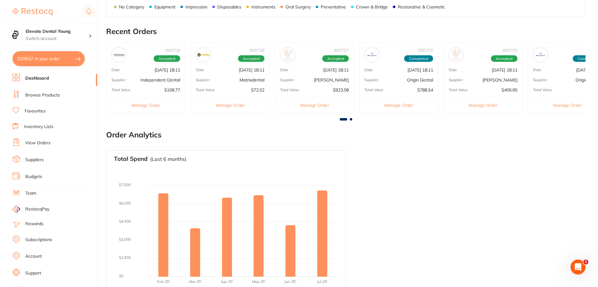 The height and width of the screenshot is (287, 598). I want to click on h3: Total Spend, so click(131, 159).